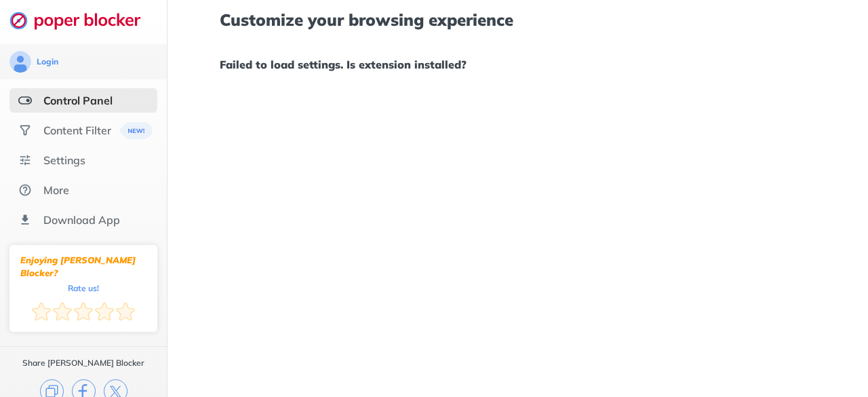  I want to click on div: Rate us!, so click(83, 287).